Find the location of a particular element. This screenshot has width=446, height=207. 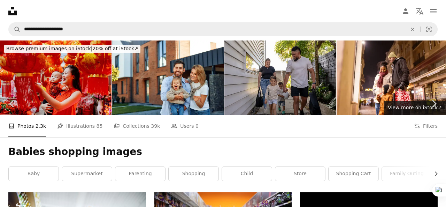

span: 39k is located at coordinates (155, 126).